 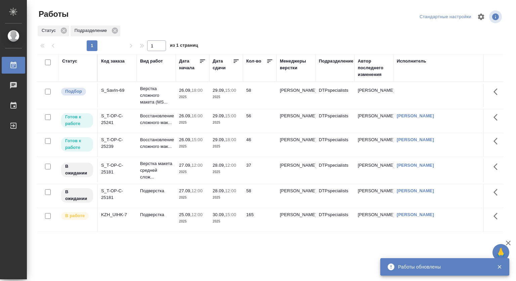 I want to click on div: S_T-OP-C-25239, so click(x=117, y=143).